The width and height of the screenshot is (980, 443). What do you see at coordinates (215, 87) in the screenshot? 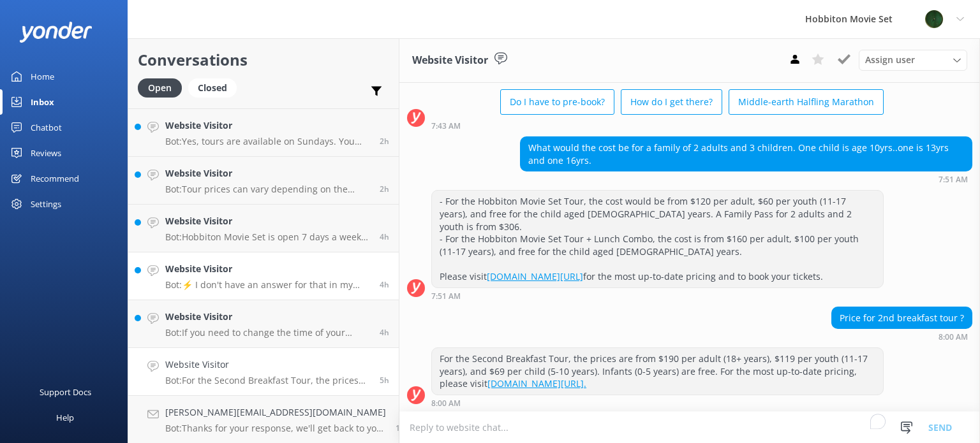
I see `a: Closed` at bounding box center [215, 87].